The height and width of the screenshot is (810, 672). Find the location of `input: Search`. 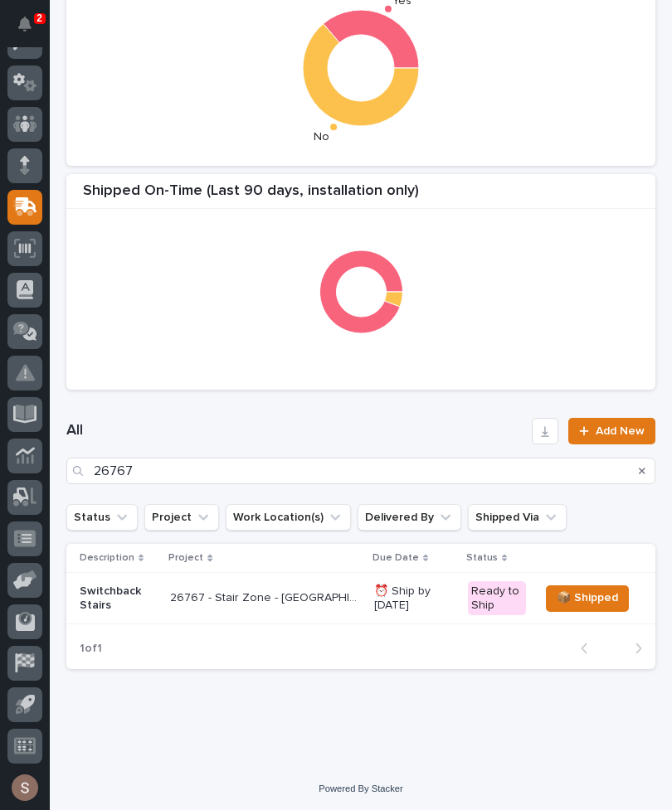

input: Search is located at coordinates (361, 471).